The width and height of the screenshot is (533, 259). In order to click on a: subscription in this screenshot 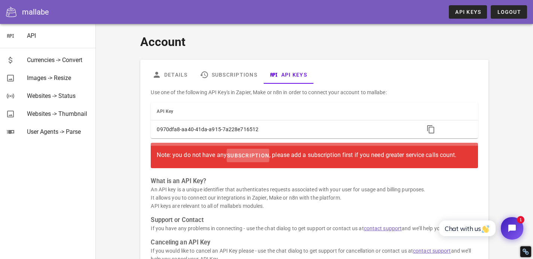, I will do `click(248, 155)`.